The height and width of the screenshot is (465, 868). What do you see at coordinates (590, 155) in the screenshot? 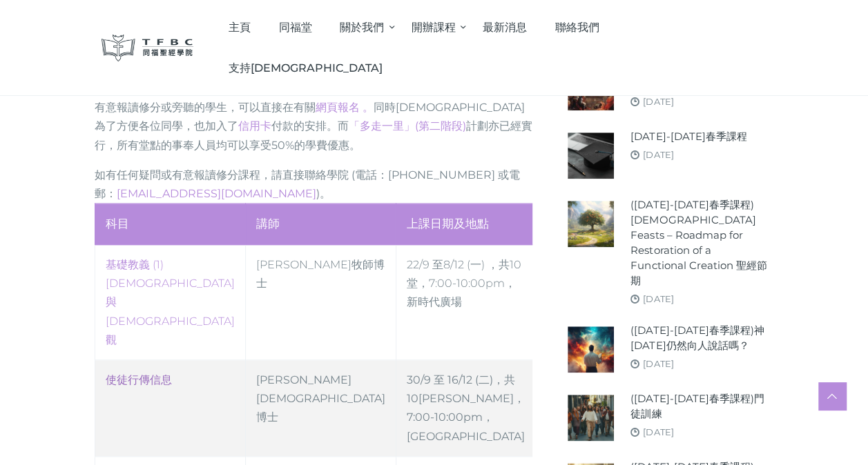
I see `img: 2024-25年春季課程` at bounding box center [590, 155].